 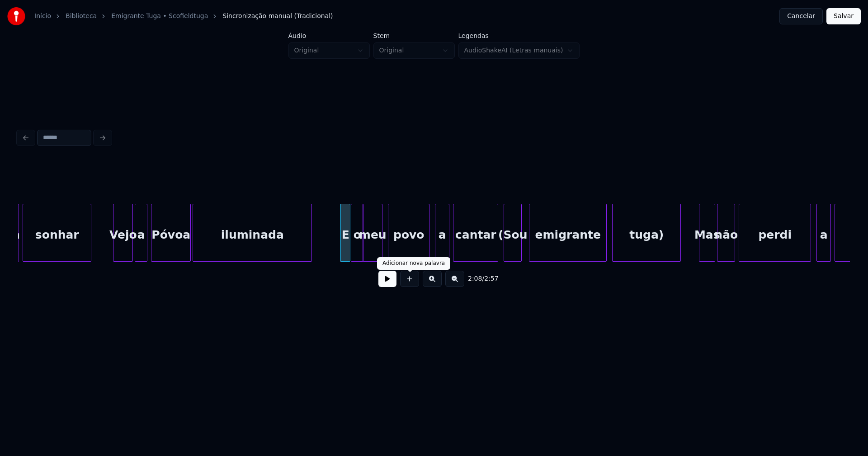 I want to click on span: Sincronização manual (Tradicional), so click(x=277, y=16).